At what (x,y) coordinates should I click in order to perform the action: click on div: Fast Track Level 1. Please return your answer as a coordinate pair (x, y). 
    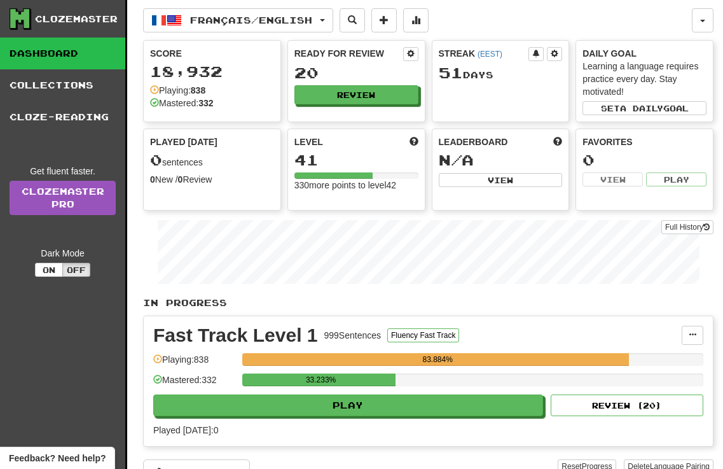
    Looking at the image, I should click on (235, 335).